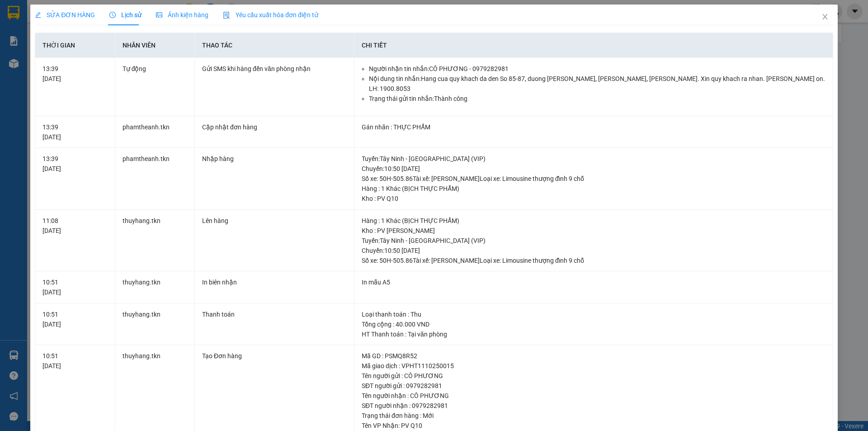 The height and width of the screenshot is (431, 868). Describe the element at coordinates (593, 324) in the screenshot. I see `div: Tổng cộng : 40.000 VND` at that location.